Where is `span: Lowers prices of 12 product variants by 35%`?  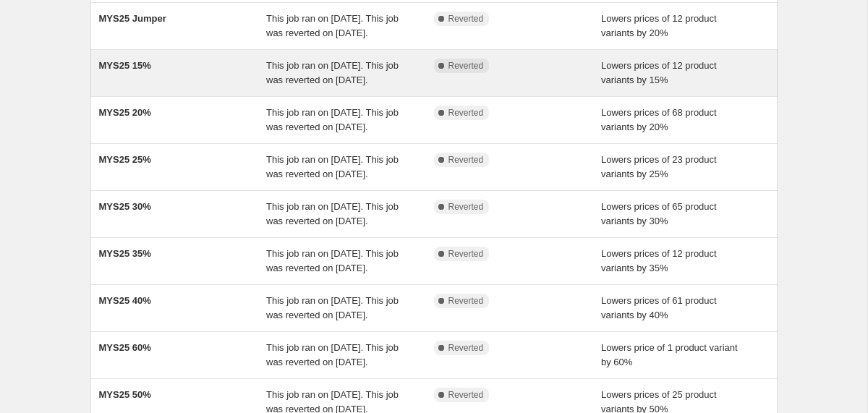
span: Lowers prices of 12 product variants by 35% is located at coordinates (659, 260).